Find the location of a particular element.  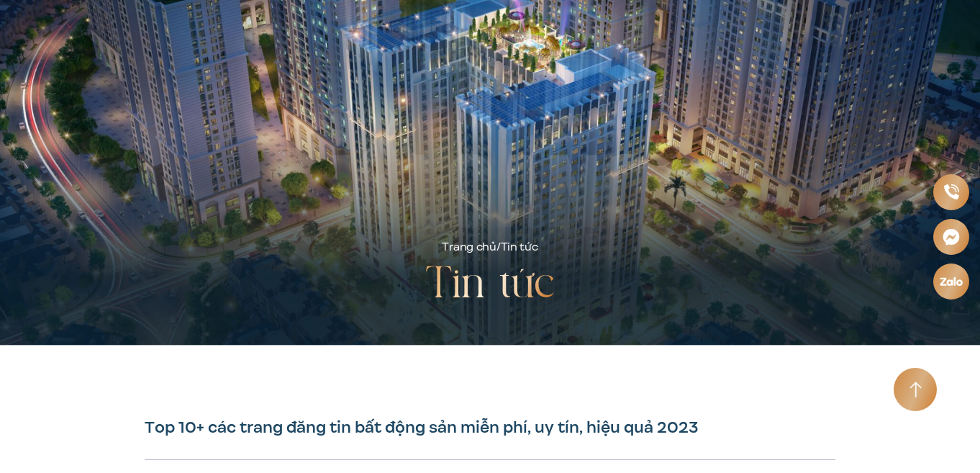

h2: Tin tức is located at coordinates (490, 285).